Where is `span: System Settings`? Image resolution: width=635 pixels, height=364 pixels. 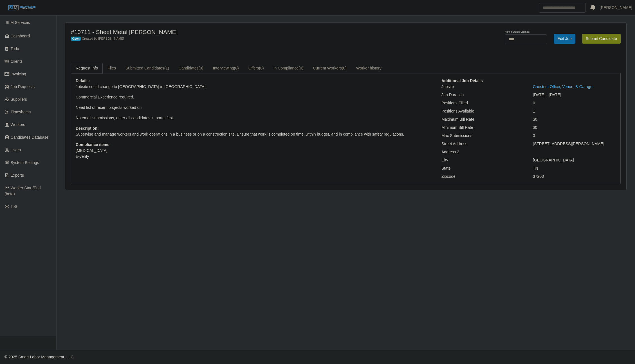 span: System Settings is located at coordinates (25, 163).